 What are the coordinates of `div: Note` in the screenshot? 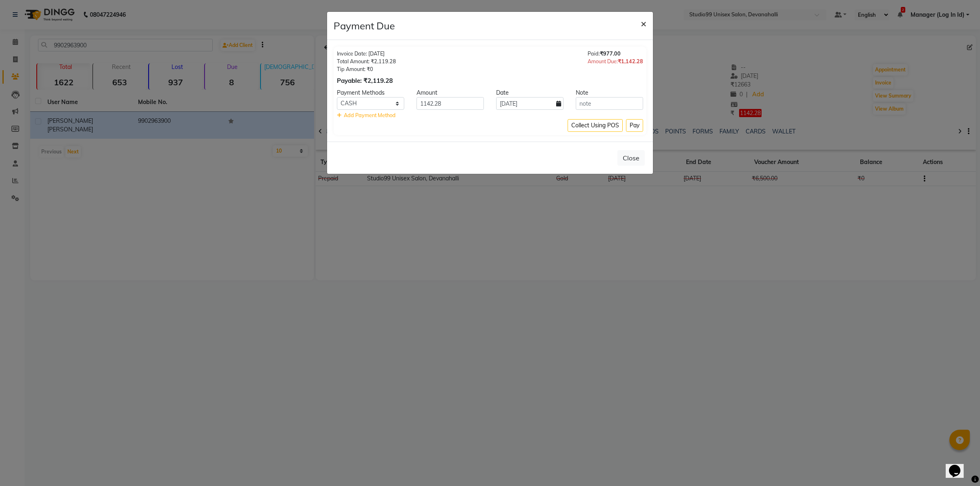 It's located at (610, 93).